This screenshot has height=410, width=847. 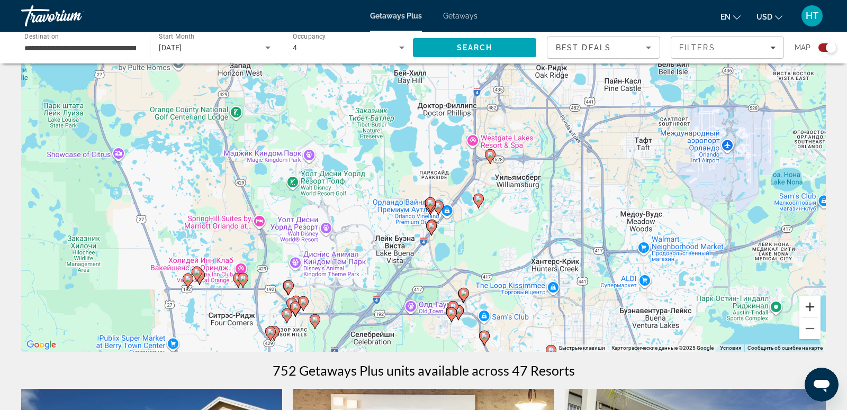 What do you see at coordinates (662, 348) in the screenshot?
I see `span: Картографические данные ©2025 Google` at bounding box center [662, 348].